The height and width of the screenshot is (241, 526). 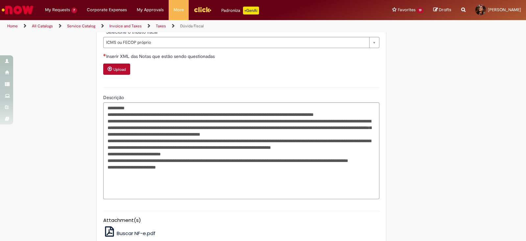 I want to click on img: ServiceNow, so click(x=17, y=10).